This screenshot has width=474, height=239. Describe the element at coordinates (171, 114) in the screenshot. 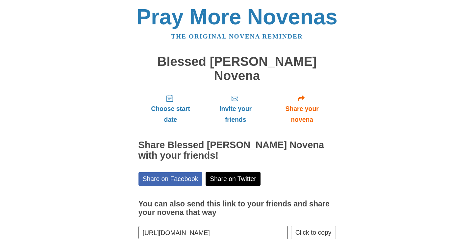

I see `span: Choose start date` at that location.